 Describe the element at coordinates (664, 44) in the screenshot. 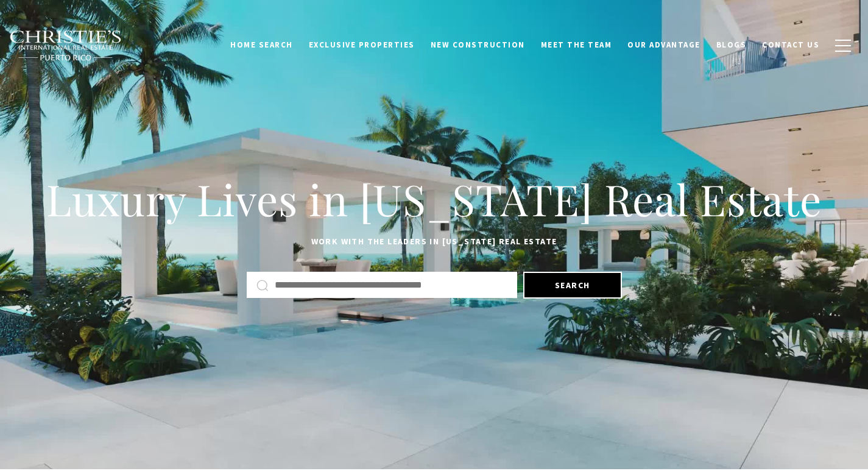

I see `span: Our Advantage` at that location.